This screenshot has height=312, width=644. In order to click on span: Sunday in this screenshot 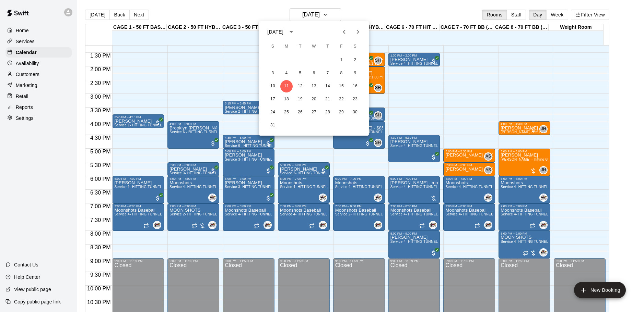, I will do `click(273, 46)`.